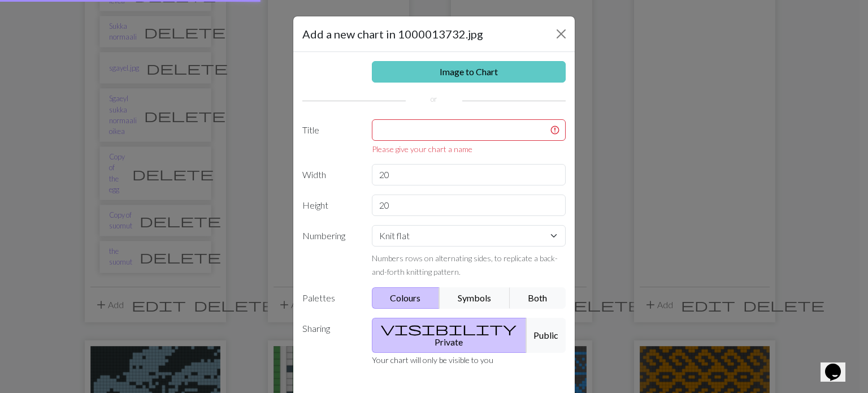 Image resolution: width=868 pixels, height=393 pixels. I want to click on a: Image to Chart, so click(469, 72).